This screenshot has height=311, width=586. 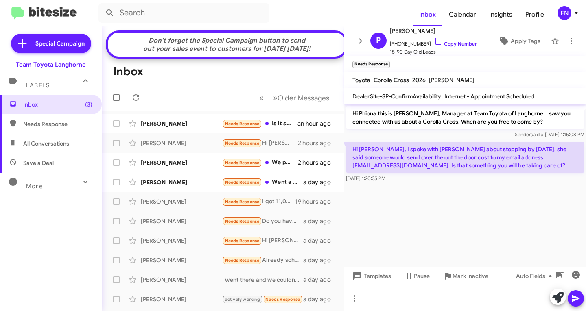 What do you see at coordinates (470, 276) in the screenshot?
I see `span: Mark Inactive` at bounding box center [470, 276].